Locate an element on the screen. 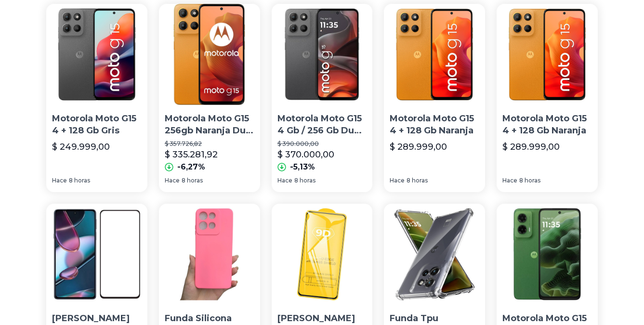  p: Motorola Moto G15 4 Gb / 256 Gb Dual Sim Gris is located at coordinates (322, 125).